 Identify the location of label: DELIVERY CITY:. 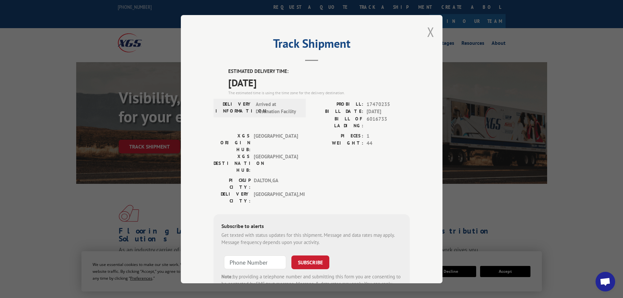
(232, 197).